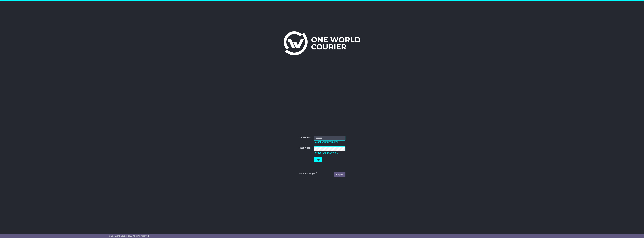  I want to click on a: Forgot your username?, so click(327, 142).